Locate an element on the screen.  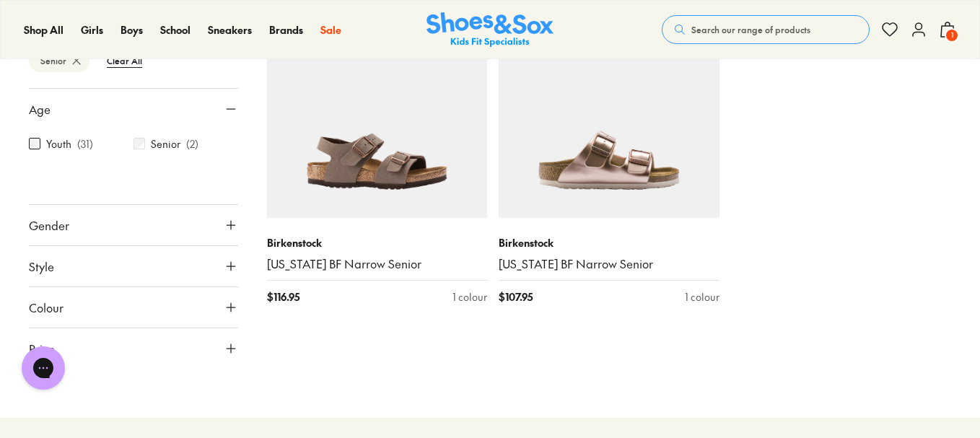
button: Gorgias live chat is located at coordinates (29, 26).